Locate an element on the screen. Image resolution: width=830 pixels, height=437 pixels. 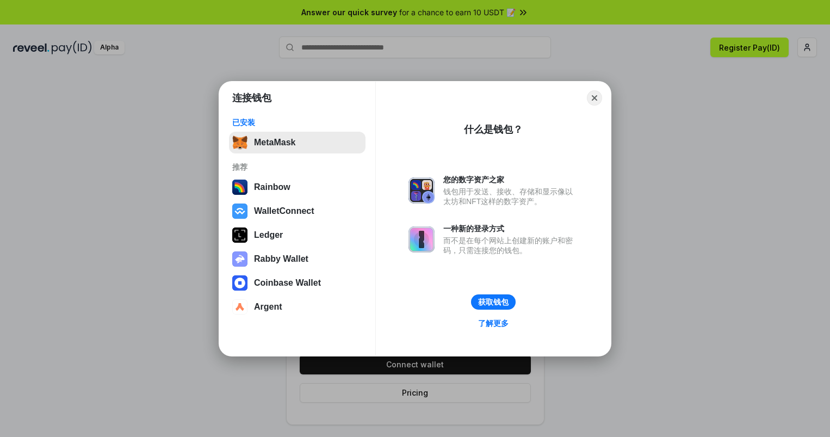
div: Ledger is located at coordinates (268, 235).